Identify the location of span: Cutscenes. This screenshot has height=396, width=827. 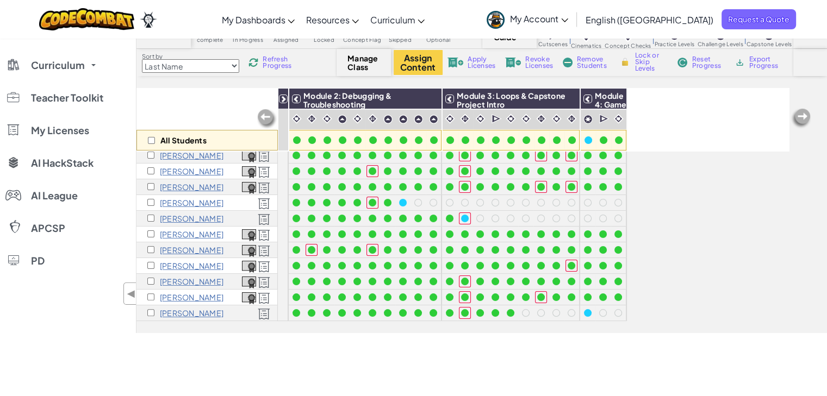
(553, 44).